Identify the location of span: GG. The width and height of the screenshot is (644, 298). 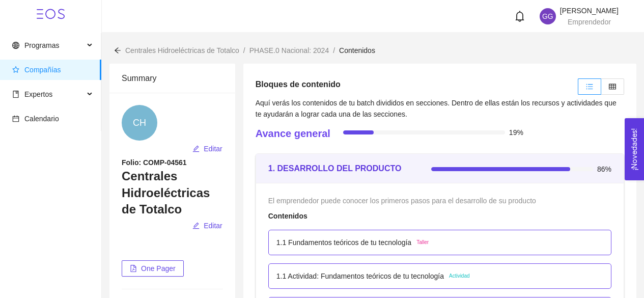
(548, 16).